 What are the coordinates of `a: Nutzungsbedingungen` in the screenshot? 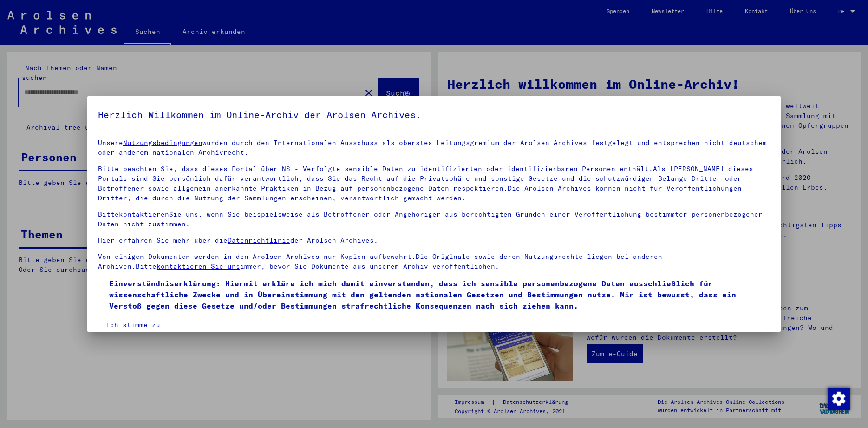 It's located at (163, 143).